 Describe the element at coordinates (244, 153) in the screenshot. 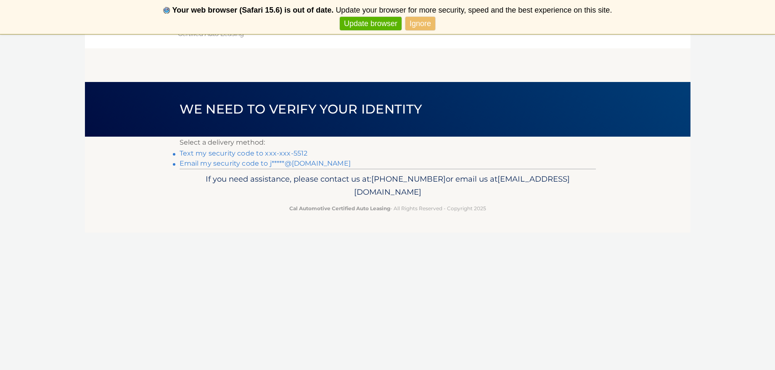

I see `a: Text my security code to xxx-xxx-5512` at that location.